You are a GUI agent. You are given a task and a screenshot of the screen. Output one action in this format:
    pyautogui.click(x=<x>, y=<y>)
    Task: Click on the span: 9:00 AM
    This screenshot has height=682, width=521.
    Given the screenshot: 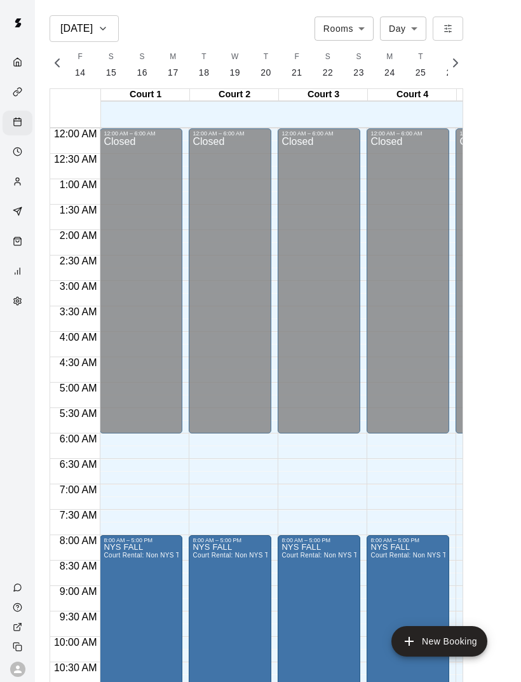 What is the action you would take?
    pyautogui.click(x=78, y=591)
    